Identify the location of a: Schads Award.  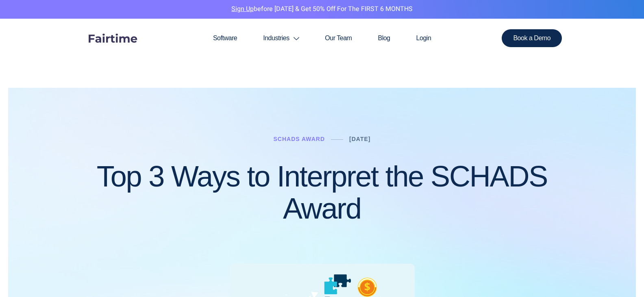
(298, 139).